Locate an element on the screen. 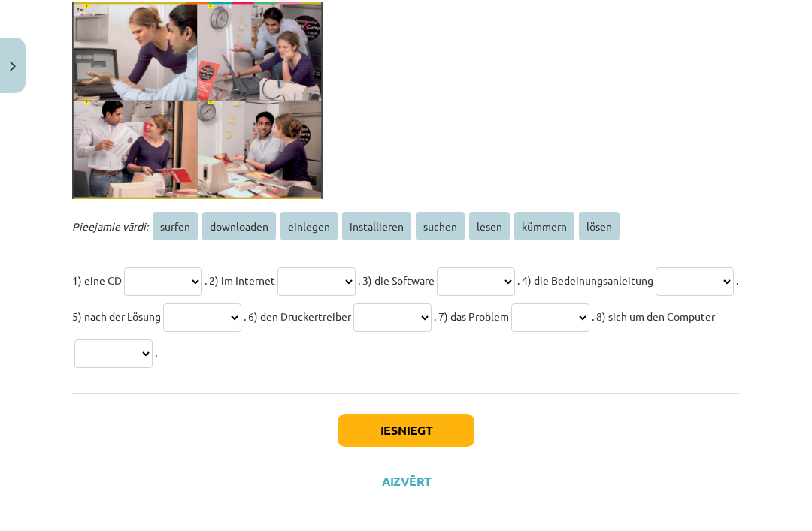  span: . 4) die Bedeinungsanleitung is located at coordinates (585, 280).